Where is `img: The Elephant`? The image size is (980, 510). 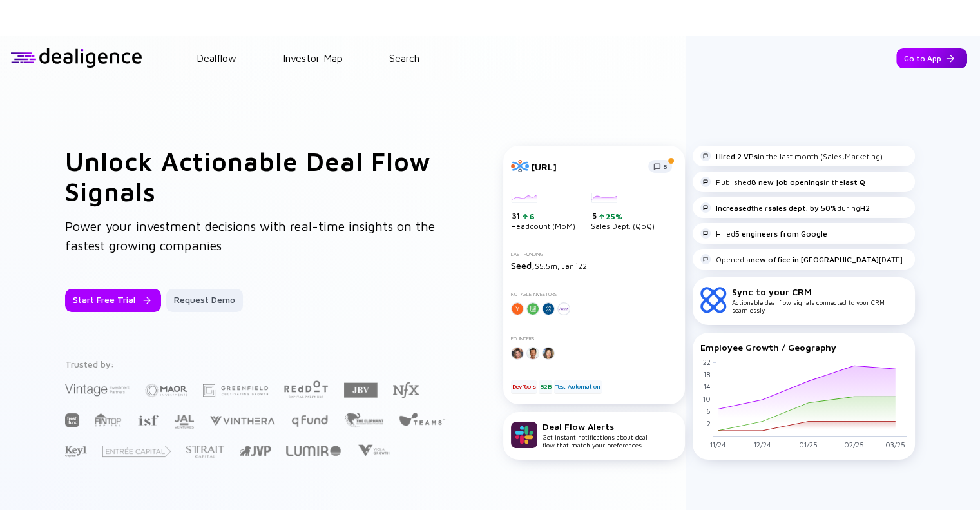 img: The Elephant is located at coordinates (363, 420).